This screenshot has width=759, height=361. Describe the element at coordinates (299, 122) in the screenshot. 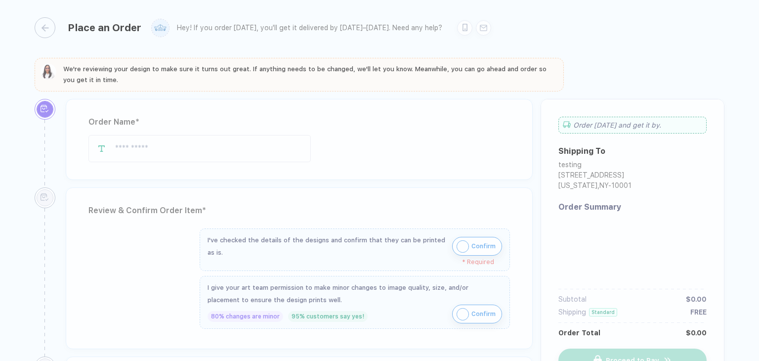

I see `div: Order Name` at that location.